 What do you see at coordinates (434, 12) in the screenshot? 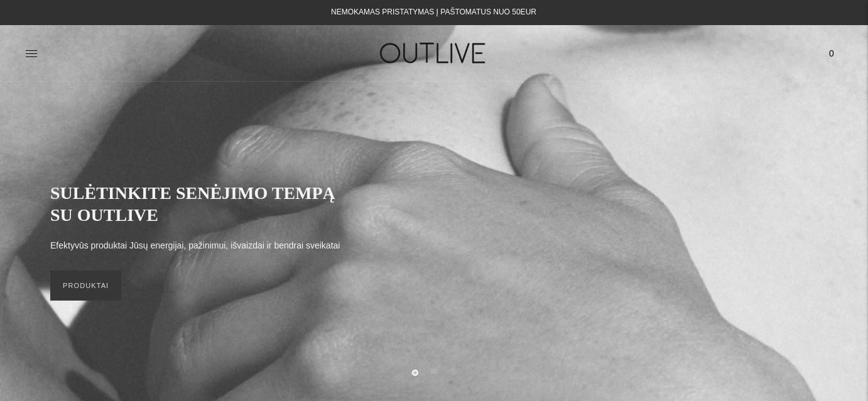
I see `div: NEMOKAMAS PRISTATYMAS Į PAŠTOMATUS NUO 50EUR` at bounding box center [434, 12].